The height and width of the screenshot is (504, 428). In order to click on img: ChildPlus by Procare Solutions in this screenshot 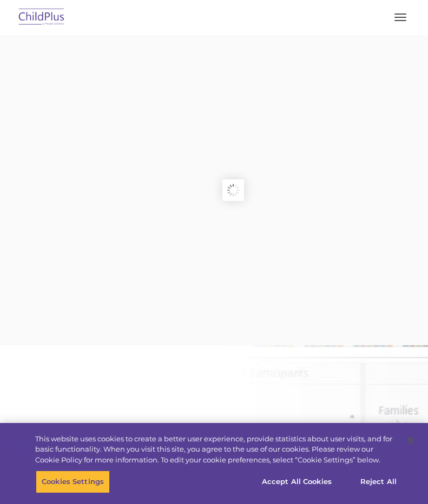, I will do `click(42, 18)`.